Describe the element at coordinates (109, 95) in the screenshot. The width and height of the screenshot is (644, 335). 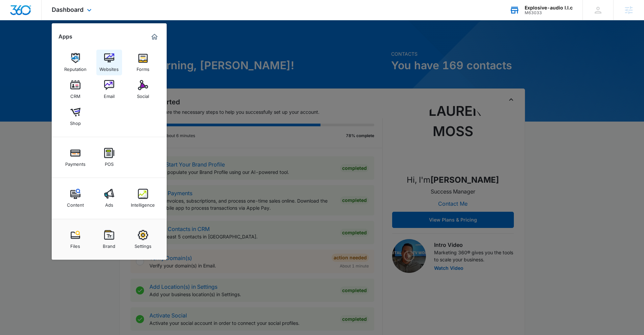
I see `div: Email` at that location.